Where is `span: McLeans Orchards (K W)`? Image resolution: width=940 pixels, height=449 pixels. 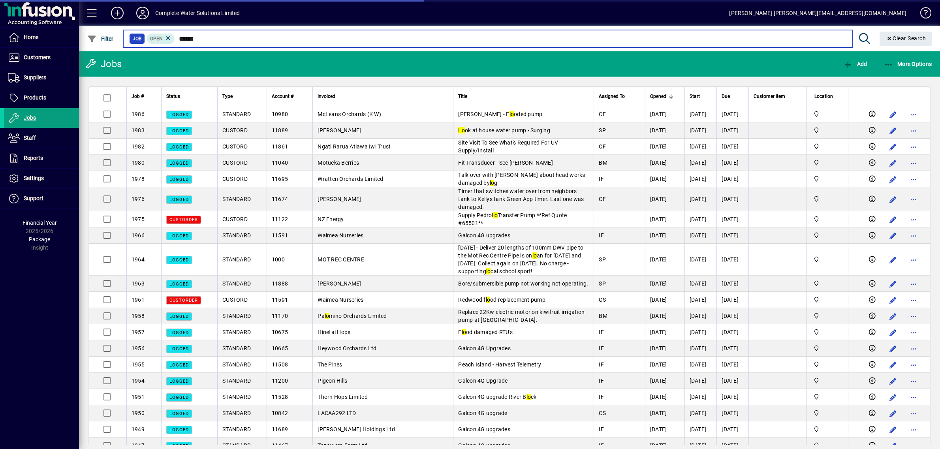 span: McLeans Orchards (K W) is located at coordinates (349, 114).